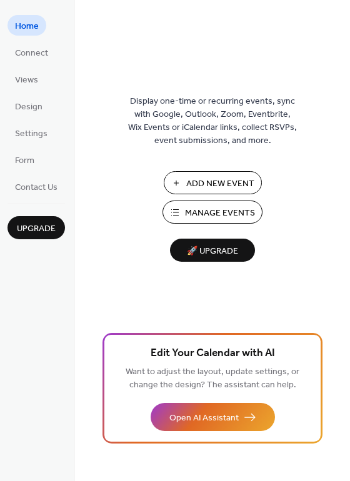 Image resolution: width=350 pixels, height=481 pixels. Describe the element at coordinates (36, 229) in the screenshot. I see `span: Upgrade` at that location.